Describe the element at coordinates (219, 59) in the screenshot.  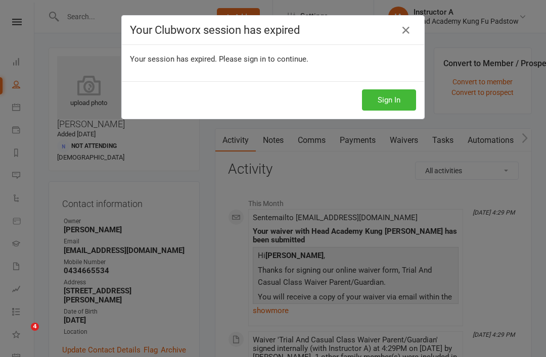
I see `span: Your session has expired. Please sign in to continue.` at that location.